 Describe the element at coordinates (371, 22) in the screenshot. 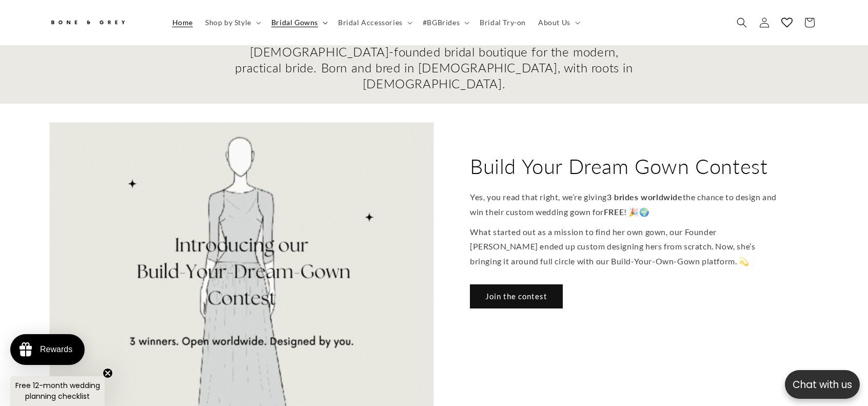

I see `span: Bridal Accessories` at that location.